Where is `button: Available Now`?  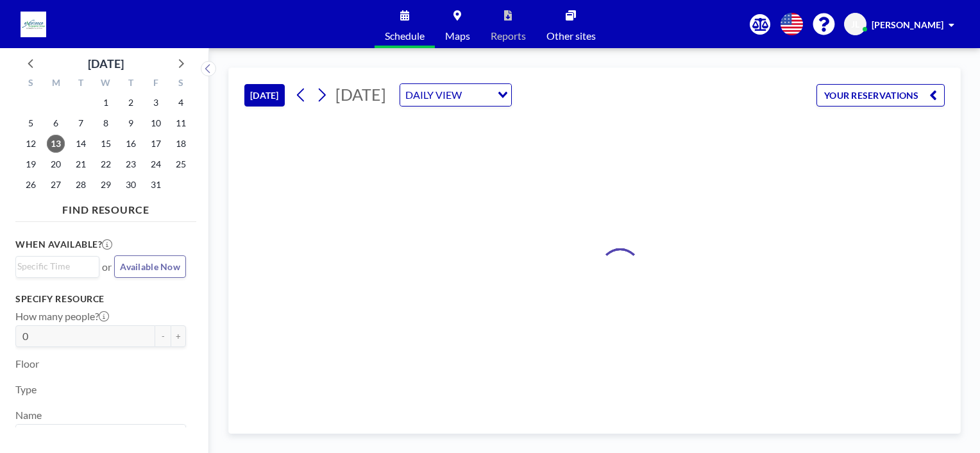 button: Available Now is located at coordinates (150, 266).